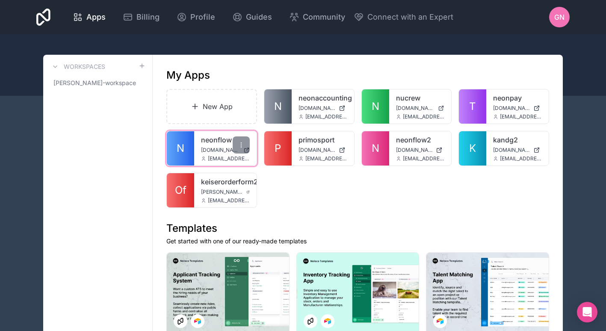  I want to click on a: Apps, so click(89, 17).